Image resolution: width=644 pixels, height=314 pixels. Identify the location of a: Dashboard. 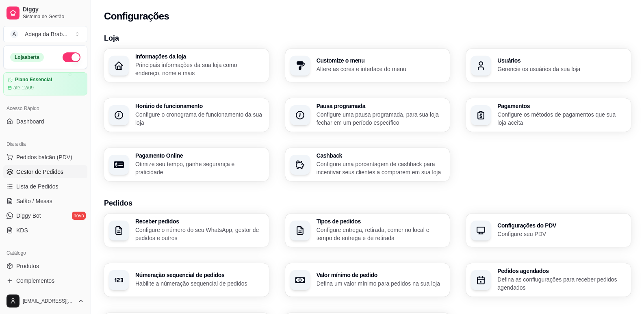
(45, 121).